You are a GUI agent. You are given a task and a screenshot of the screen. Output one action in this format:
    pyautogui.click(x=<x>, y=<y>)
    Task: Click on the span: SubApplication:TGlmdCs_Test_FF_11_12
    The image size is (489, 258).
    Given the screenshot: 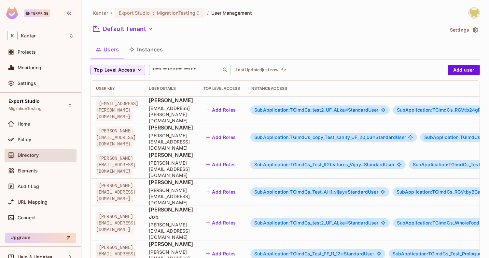 What is the action you would take?
    pyautogui.click(x=299, y=254)
    